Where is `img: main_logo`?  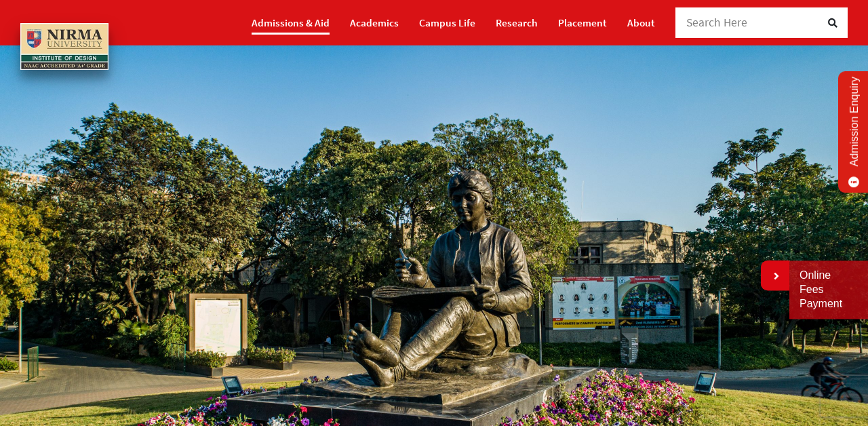
img: main_logo is located at coordinates (65, 46).